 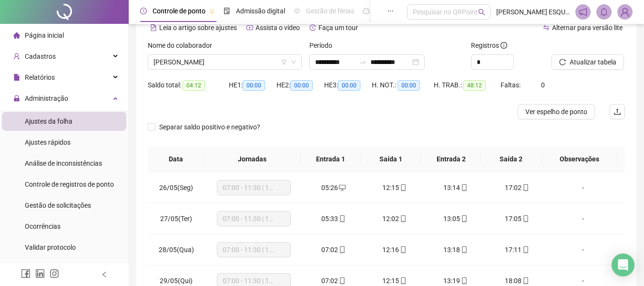 What do you see at coordinates (624, 265) in the screenshot?
I see `div: Open Intercom Messenger` at bounding box center [624, 265].